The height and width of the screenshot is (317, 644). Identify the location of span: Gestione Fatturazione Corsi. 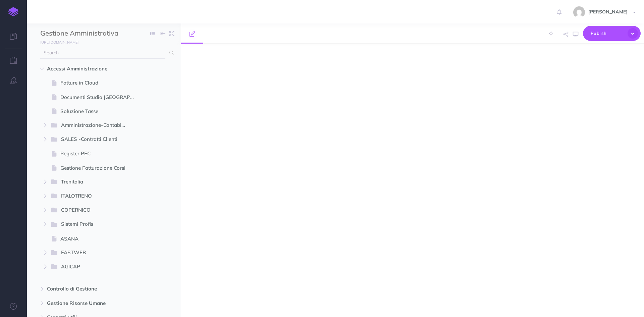
(100, 168).